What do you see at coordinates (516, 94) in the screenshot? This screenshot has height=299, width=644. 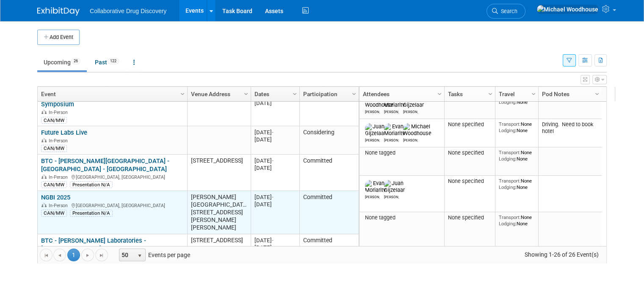 I see `a: Travel` at bounding box center [516, 94].